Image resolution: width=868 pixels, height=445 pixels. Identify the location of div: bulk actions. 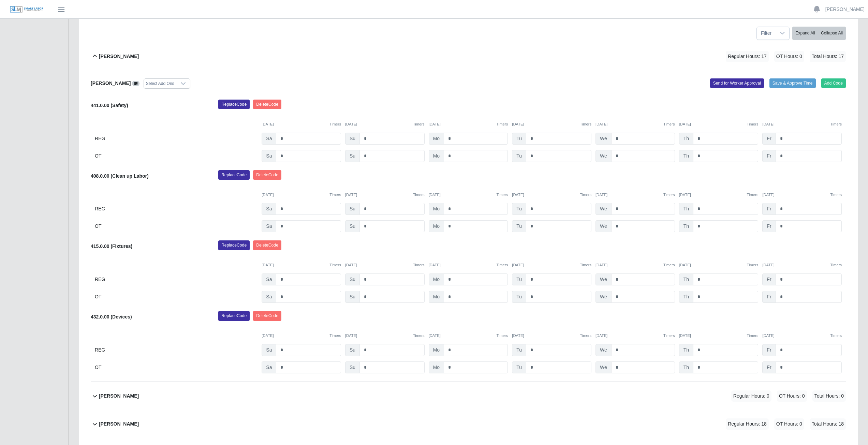
(819, 33).